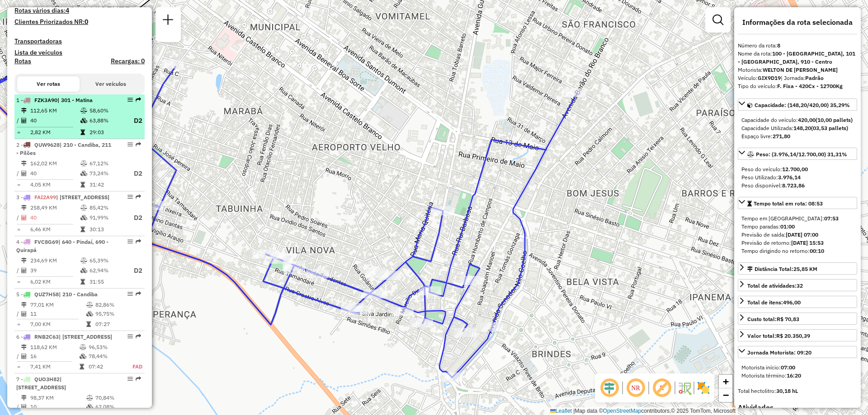  Describe the element at coordinates (58, 314) in the screenshot. I see `td: 11` at that location.